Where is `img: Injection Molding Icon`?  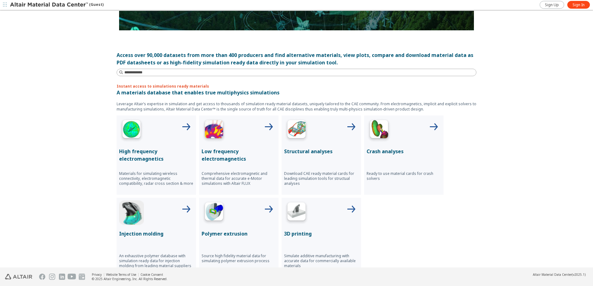 img: Injection Molding Icon is located at coordinates (131, 213).